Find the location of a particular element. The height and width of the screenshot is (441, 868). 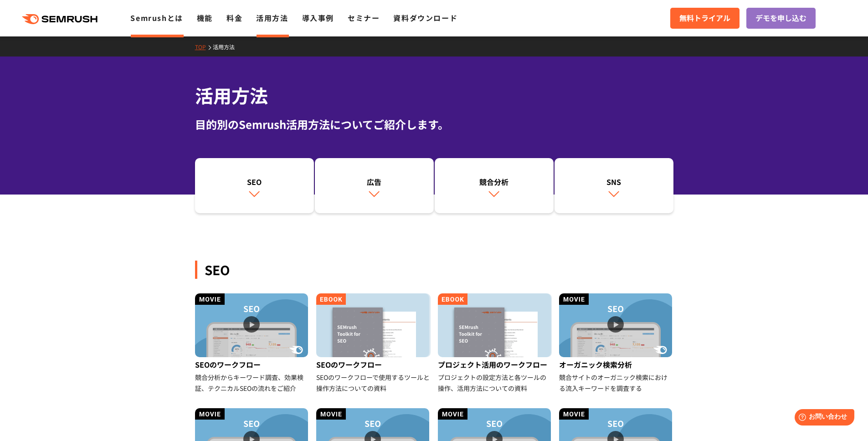

a: 料金 is located at coordinates (234, 18).